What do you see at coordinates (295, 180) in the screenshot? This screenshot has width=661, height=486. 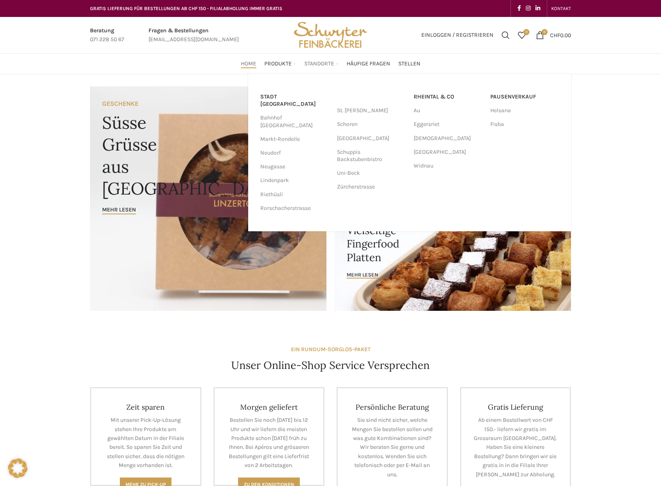 I see `a: Lindenpark` at bounding box center [295, 180].